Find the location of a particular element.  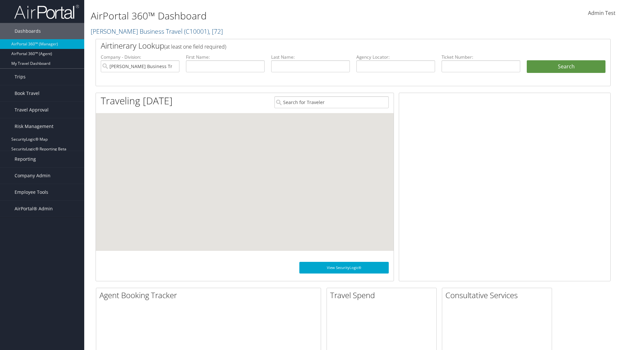

span: Travel Approval is located at coordinates (31, 110).